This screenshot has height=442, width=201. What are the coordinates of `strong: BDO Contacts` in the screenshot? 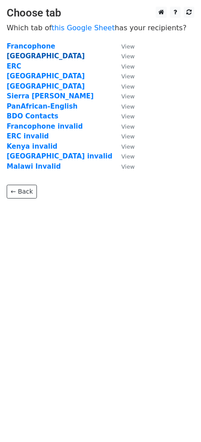 It's located at (33, 116).